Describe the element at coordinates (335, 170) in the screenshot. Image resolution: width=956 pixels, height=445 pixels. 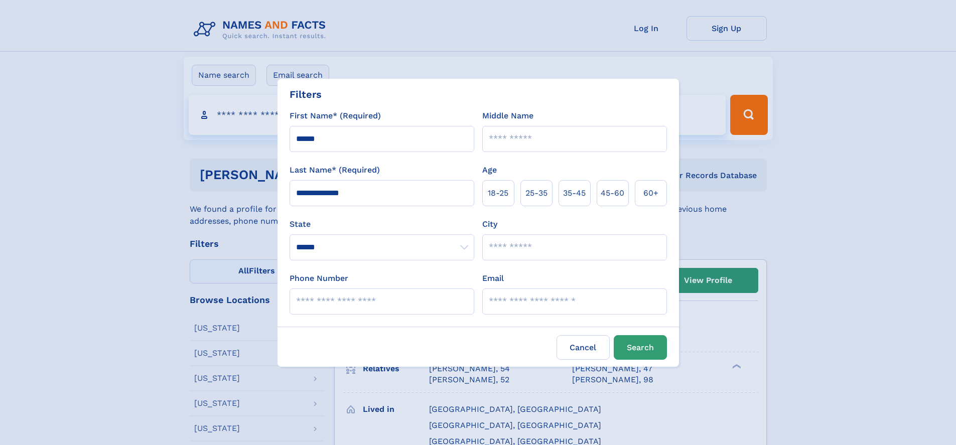
I see `label: Last Name* (Required)` at that location.